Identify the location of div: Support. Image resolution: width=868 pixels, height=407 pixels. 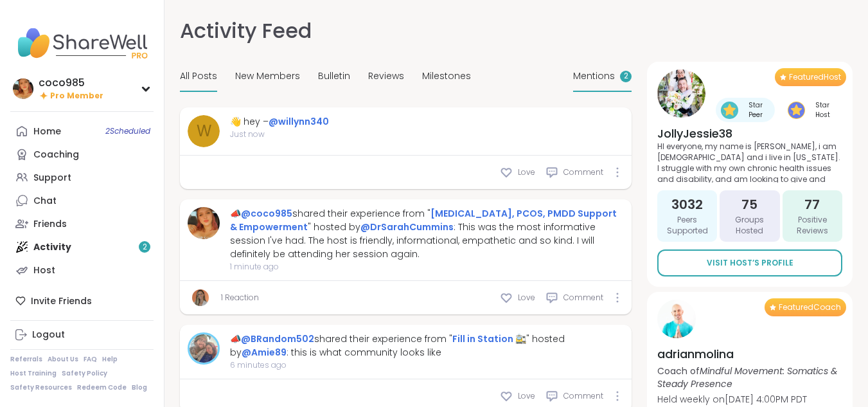
(52, 178).